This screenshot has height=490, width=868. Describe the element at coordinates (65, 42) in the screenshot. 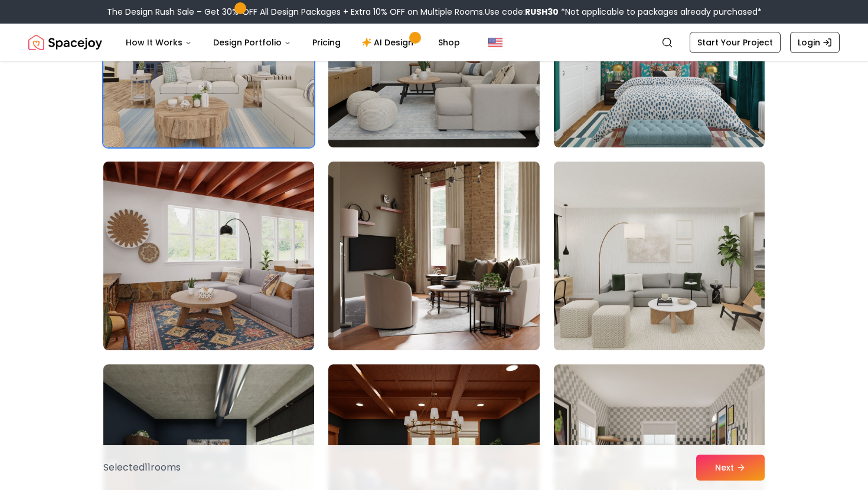

I see `img: Spacejoy Logo` at that location.